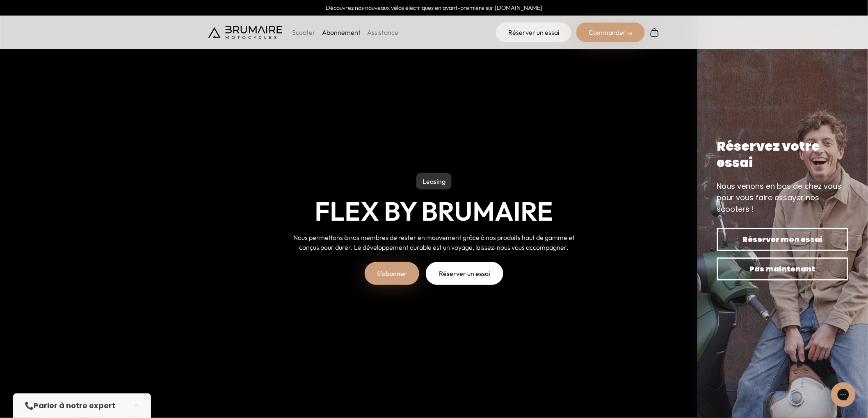  Describe the element at coordinates (245, 32) in the screenshot. I see `img: Brumaire Motocycles` at that location.